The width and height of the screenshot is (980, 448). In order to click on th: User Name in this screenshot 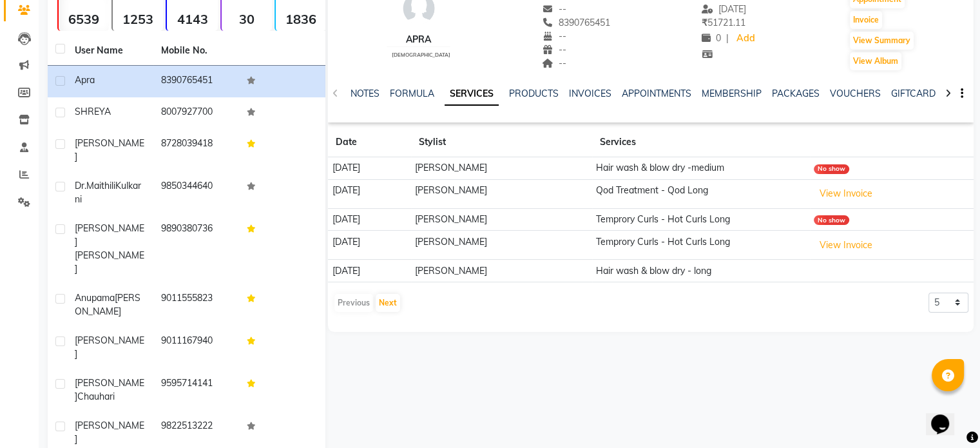, I will do `click(110, 51)`.